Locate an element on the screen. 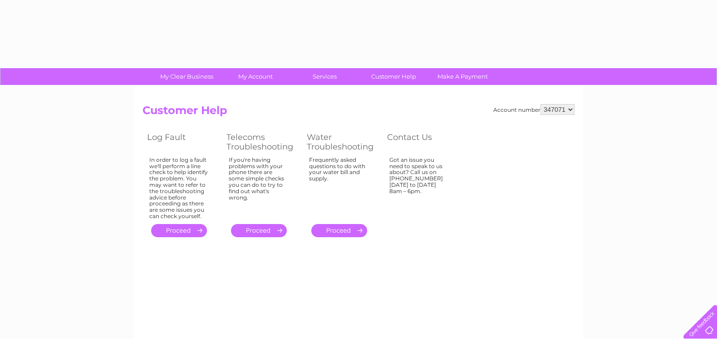  a: Customer Help is located at coordinates (393, 76).